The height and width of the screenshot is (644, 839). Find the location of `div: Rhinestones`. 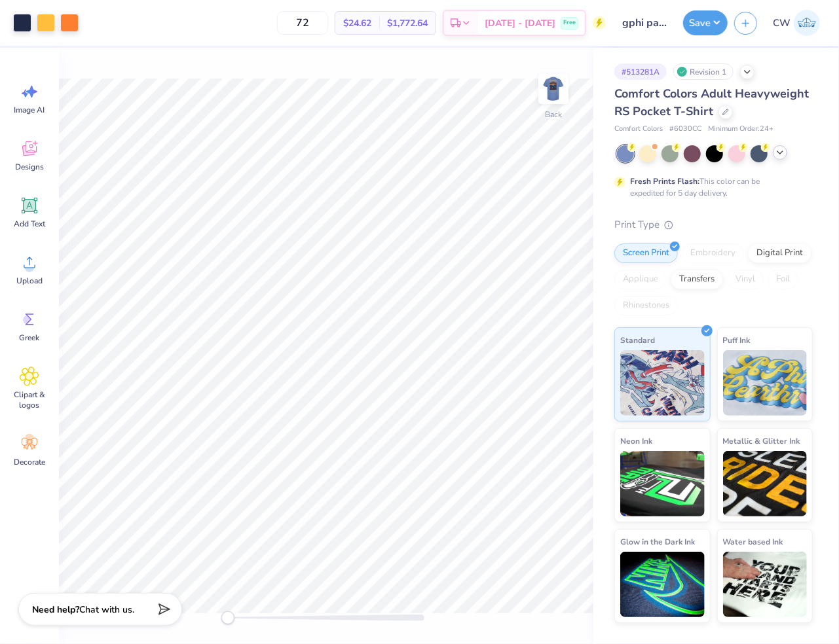

div: Rhinestones is located at coordinates (645, 305).